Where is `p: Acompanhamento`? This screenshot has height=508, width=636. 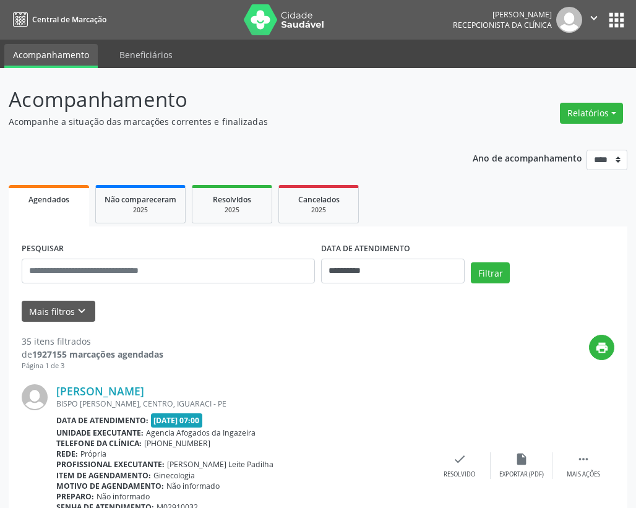
p: Acompanhamento is located at coordinates (225, 100).